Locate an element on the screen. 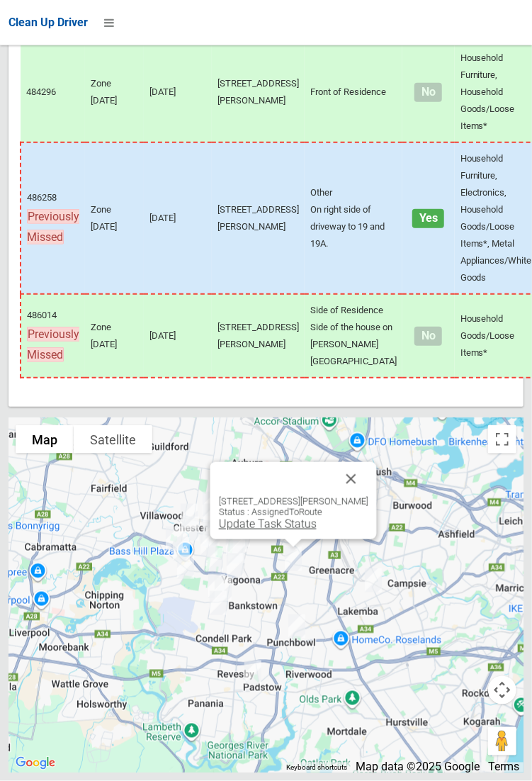 Image resolution: width=532 pixels, height=781 pixels. div: 24a Trebartha Street, BASS HILL NSW 2197<br>Status : Collected<br><a href="/driver/booking/480312... is located at coordinates (209, 543).